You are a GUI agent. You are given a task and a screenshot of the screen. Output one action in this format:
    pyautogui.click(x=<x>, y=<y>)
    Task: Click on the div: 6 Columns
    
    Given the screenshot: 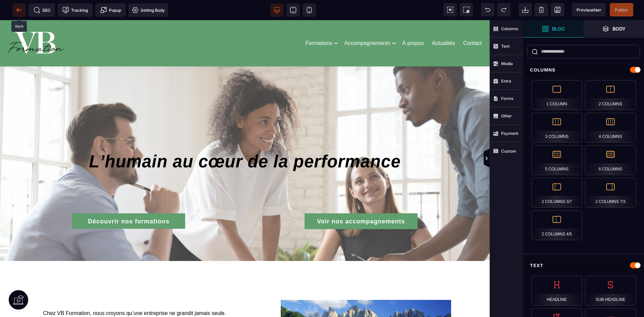 What is the action you would take?
    pyautogui.click(x=610, y=160)
    